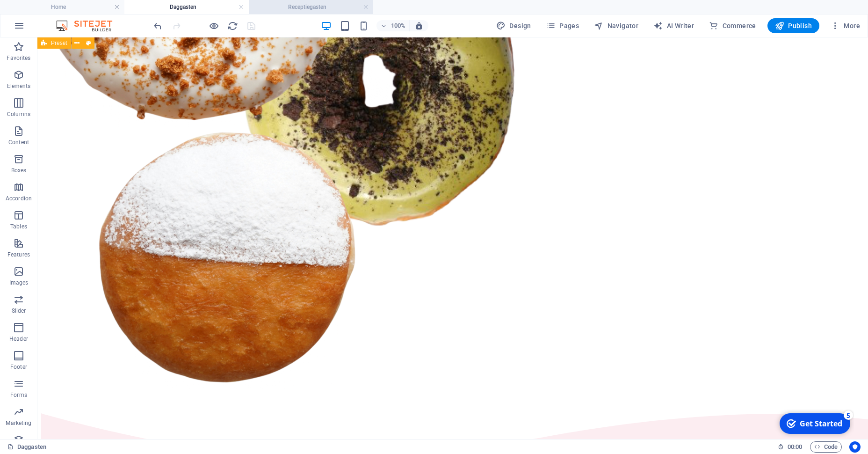 The width and height of the screenshot is (868, 454). Describe the element at coordinates (40, 14) in the screenshot. I see `div: Get Started 5 items remaining, 0% complete` at that location.